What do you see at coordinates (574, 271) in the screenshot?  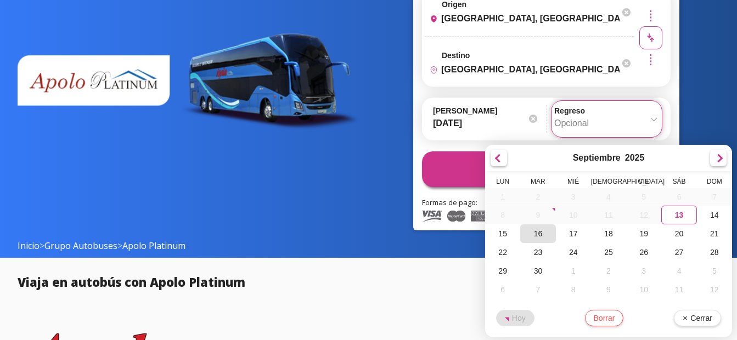 I see `div: 01-Oct-25` at bounding box center [574, 271].